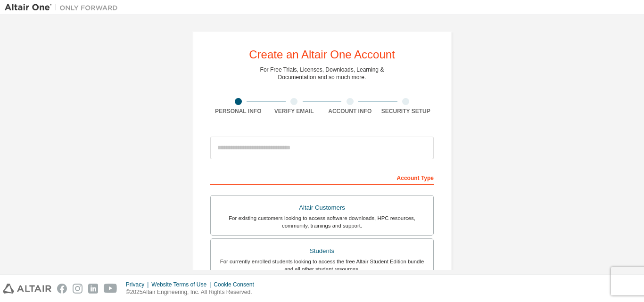 This screenshot has height=302, width=644. Describe the element at coordinates (62, 288) in the screenshot. I see `img: facebook.svg` at that location.